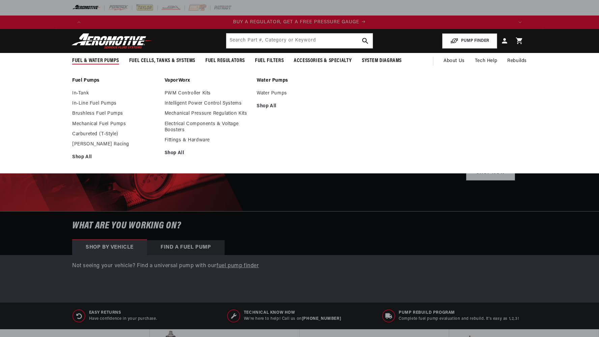  What do you see at coordinates (299, 266) in the screenshot?
I see `p: Not seeing your vehicle? Find a universal pump with our` at bounding box center [299, 266].